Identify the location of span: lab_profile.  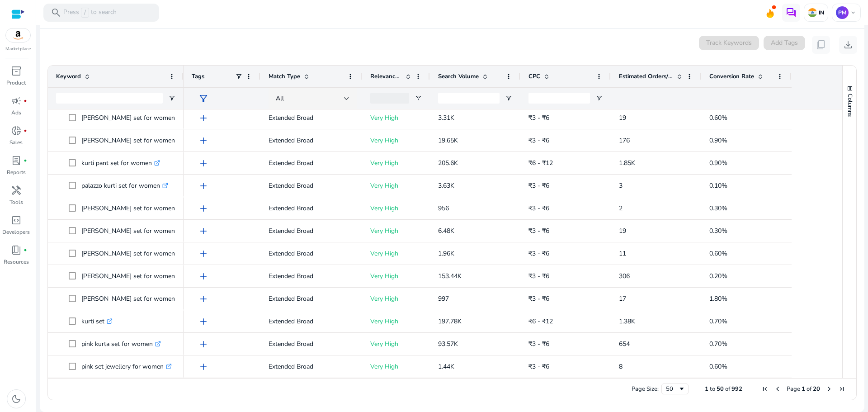
(16, 160).